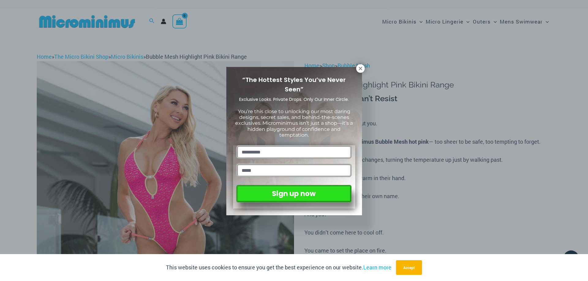 This screenshot has width=588, height=281. What do you see at coordinates (377, 267) in the screenshot?
I see `a: Learn more` at bounding box center [377, 267].